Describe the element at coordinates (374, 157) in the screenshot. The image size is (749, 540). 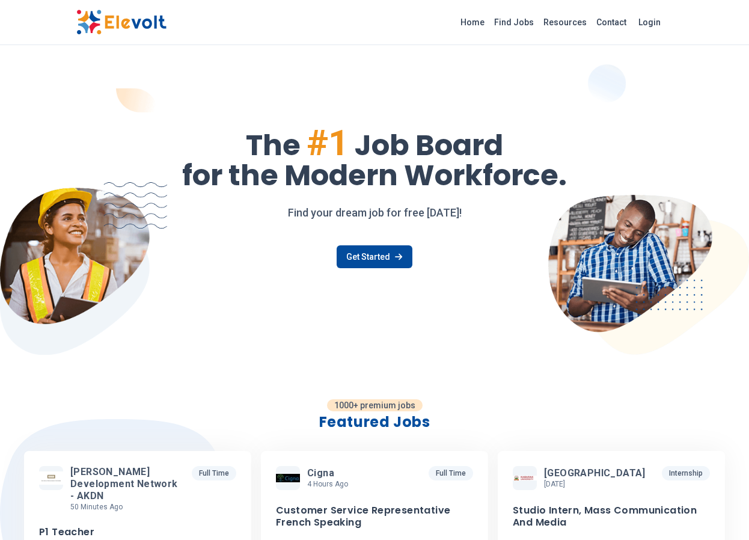
I see `h1: The Job Board for the Modern Workforce.` at that location.